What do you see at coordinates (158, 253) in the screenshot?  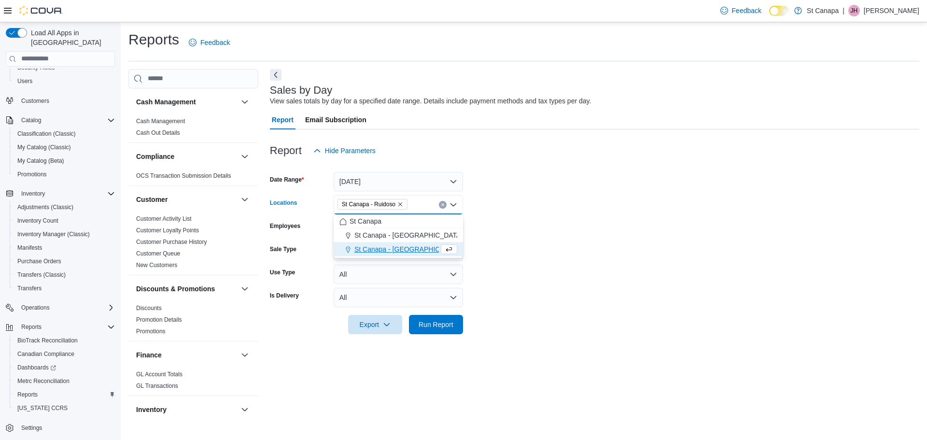 I see `a: Customer Queue` at bounding box center [158, 253].